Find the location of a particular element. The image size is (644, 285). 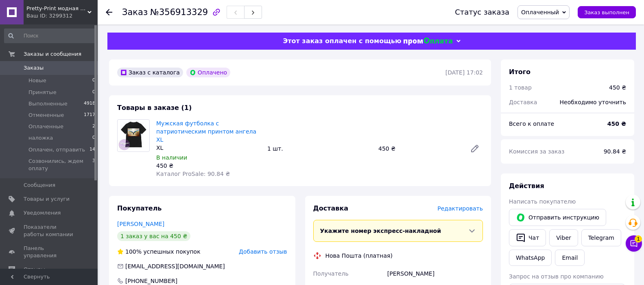

span: Отмененные is located at coordinates (46, 115).